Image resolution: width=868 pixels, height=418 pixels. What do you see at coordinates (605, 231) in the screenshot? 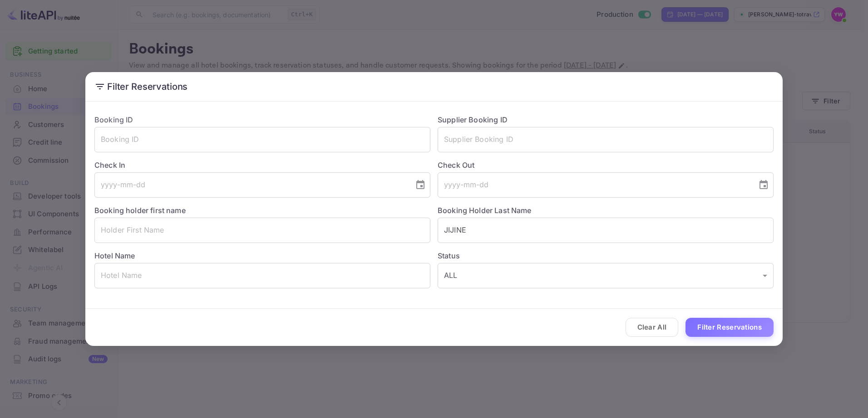
I see `input: Holder Last Name` at bounding box center [605, 231].